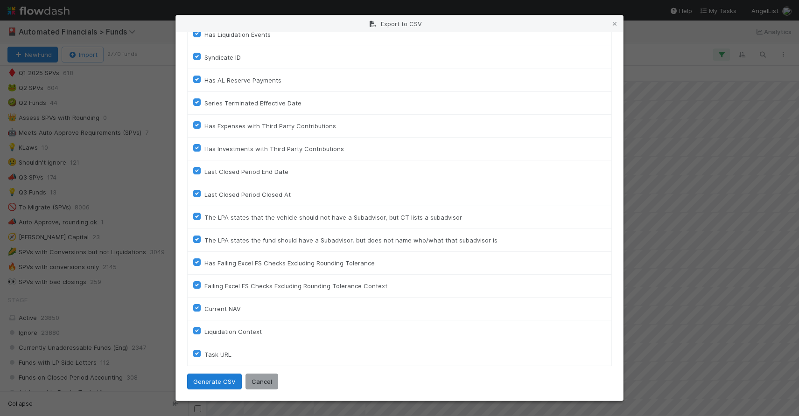  I want to click on label: Failing Excel FS Checks Excluding Rounding Tolerance Context, so click(296, 286).